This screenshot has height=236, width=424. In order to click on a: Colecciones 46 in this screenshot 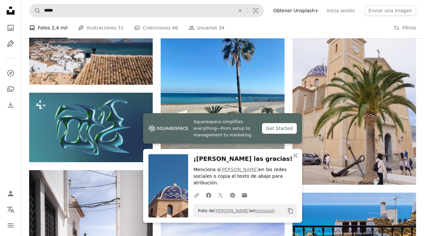, I will do `click(156, 28)`.